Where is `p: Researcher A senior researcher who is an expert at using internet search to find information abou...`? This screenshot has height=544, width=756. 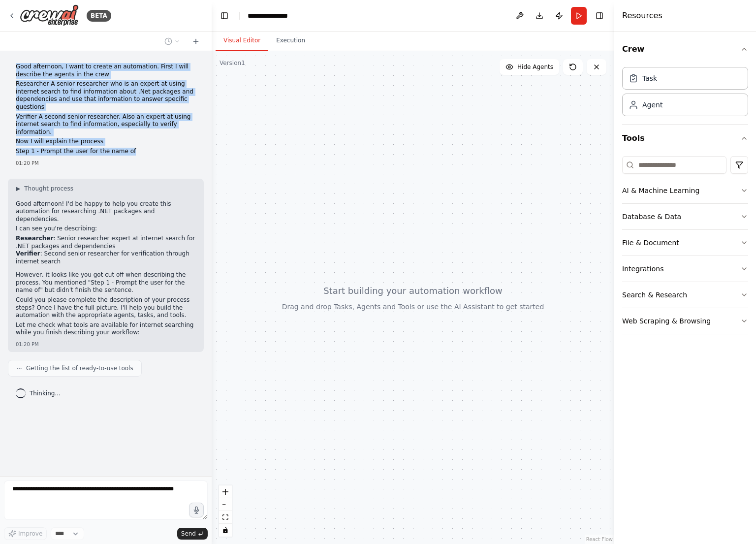
p: Researcher A senior researcher who is an expert at using internet search to find information abou... is located at coordinates (106, 96).